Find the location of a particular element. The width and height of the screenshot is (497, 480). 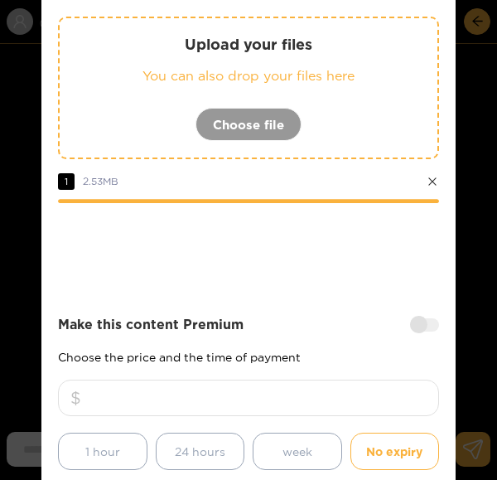

button: 24 hours is located at coordinates (201, 451).